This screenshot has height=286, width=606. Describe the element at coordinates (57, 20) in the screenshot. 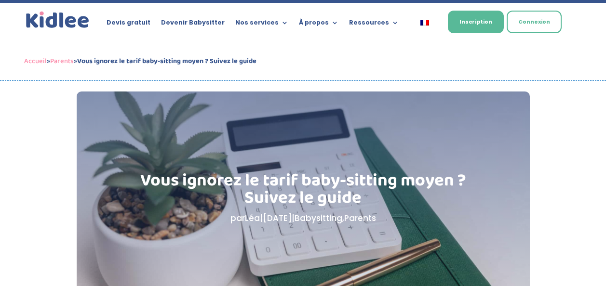

I see `a: Kidlee Logo` at that location.